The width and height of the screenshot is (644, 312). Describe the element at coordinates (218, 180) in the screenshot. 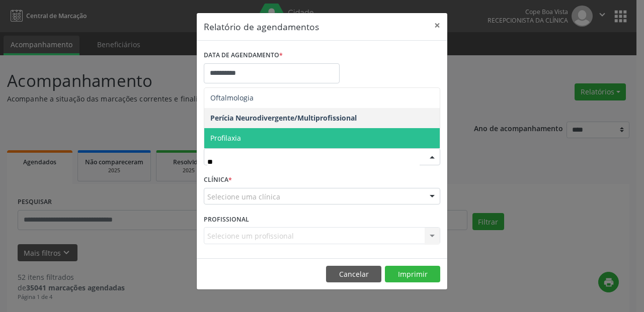

I see `label: CLÍNICA` at that location.